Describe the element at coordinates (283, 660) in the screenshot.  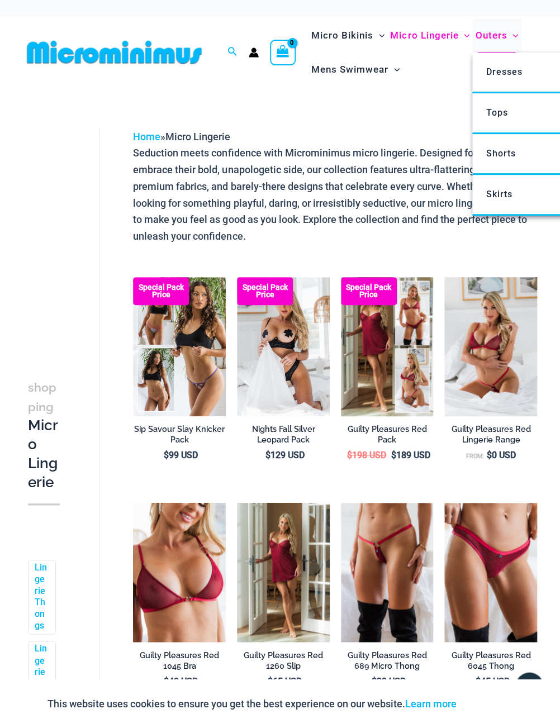
I see `h2: Guilty Pleasures Red 1260 Slip` at that location.